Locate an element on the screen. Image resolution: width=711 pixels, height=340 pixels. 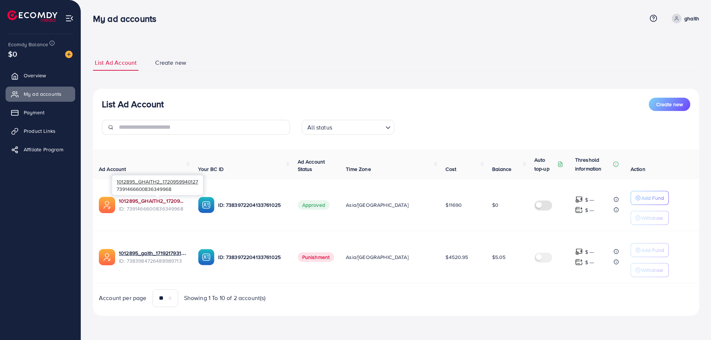
img: image is located at coordinates (69, 54).